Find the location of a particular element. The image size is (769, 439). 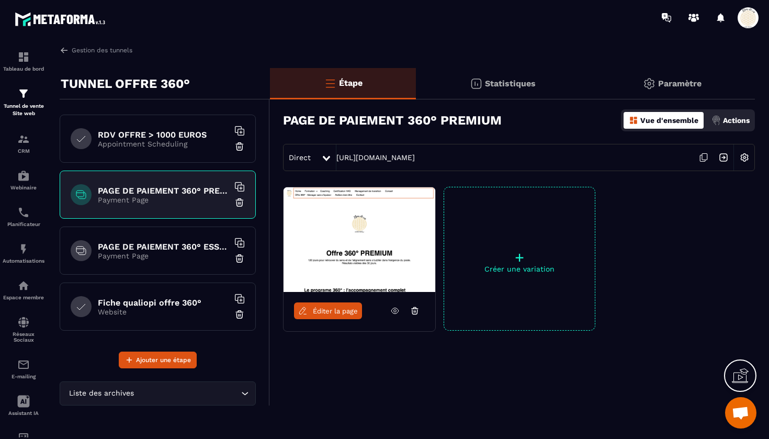

h6: RDV OFFRE > 1000 EUROS is located at coordinates (163, 134).